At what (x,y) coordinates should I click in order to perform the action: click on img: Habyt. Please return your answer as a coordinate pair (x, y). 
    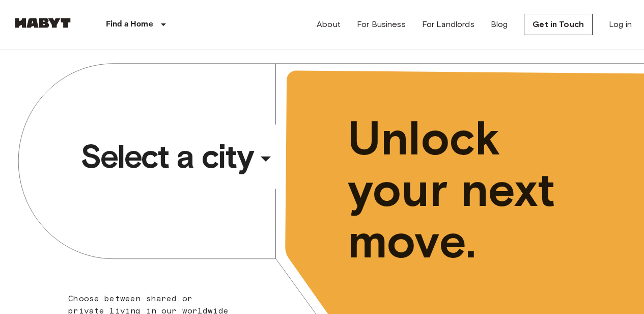
    Looking at the image, I should click on (43, 23).